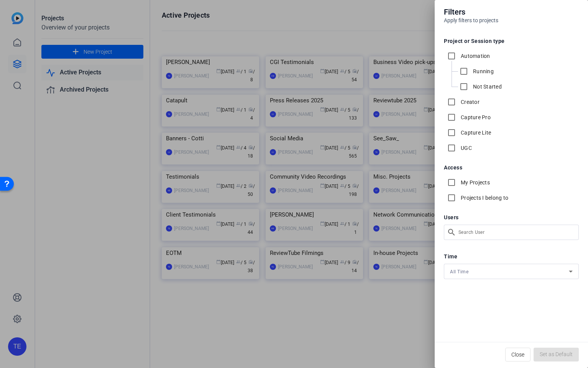  What do you see at coordinates (515, 232) in the screenshot?
I see `input: Search User` at bounding box center [515, 232].